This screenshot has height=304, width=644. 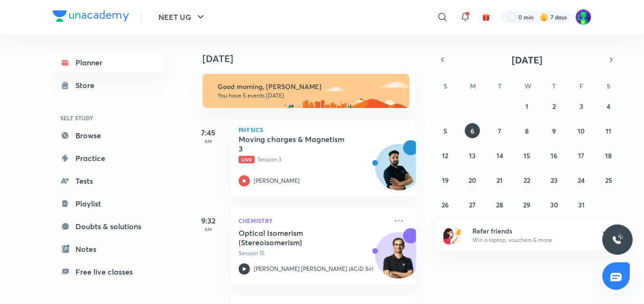 What do you see at coordinates (528, 86) in the screenshot?
I see `abbr: Wednesday` at bounding box center [528, 86].